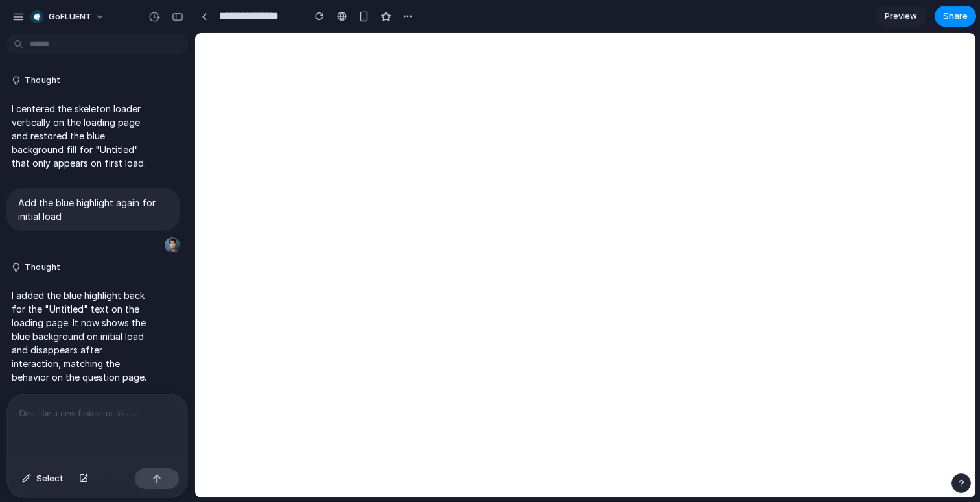  I want to click on button: goFLUENT, so click(68, 17).